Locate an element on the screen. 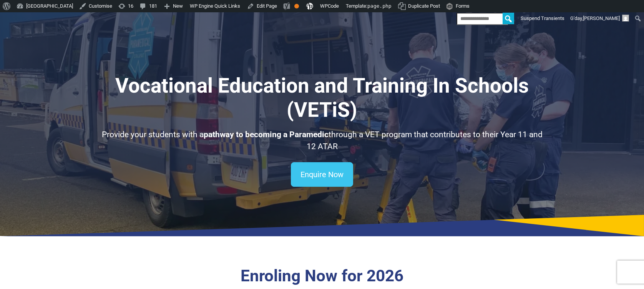  h3: Enroling Now for 2026 is located at coordinates (322, 276).